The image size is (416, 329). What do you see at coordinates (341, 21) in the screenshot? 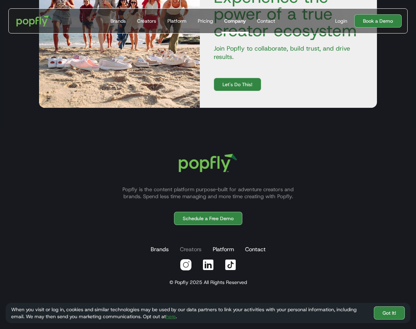
I see `div: Login` at bounding box center [341, 21].